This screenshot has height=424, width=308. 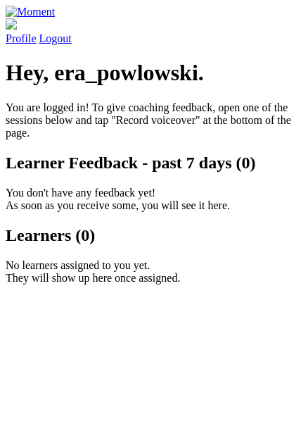 What do you see at coordinates (154, 199) in the screenshot?
I see `p: You don't have any feedback yet! As soon as you receive some, you will see it here.` at bounding box center [154, 199].